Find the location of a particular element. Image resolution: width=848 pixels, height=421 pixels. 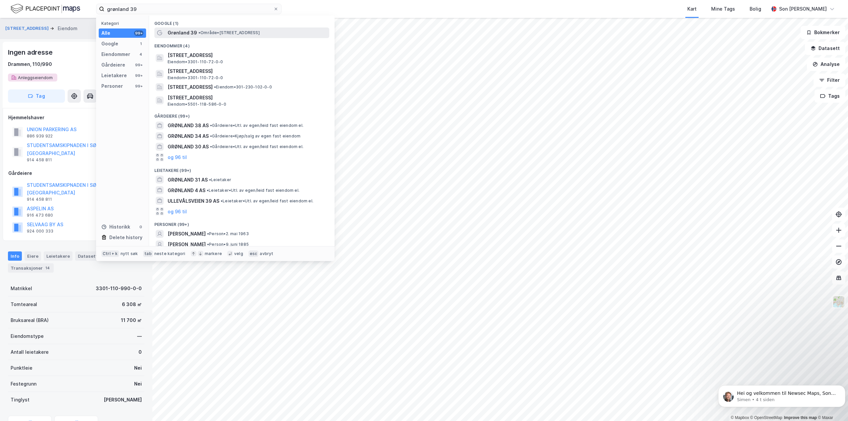

div: 1 is located at coordinates (141, 44).